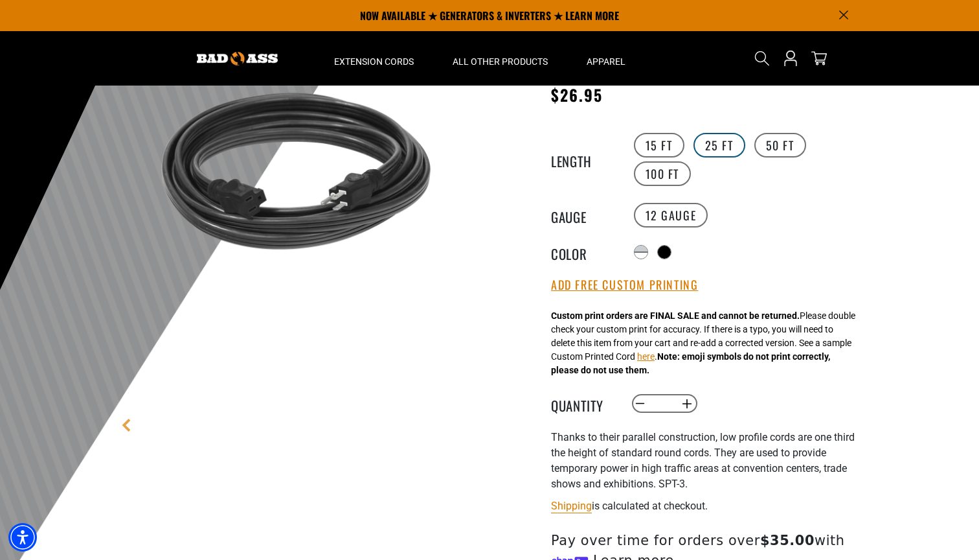 The height and width of the screenshot is (560, 979). Describe the element at coordinates (23, 537) in the screenshot. I see `div: Accessibility Menu` at that location.